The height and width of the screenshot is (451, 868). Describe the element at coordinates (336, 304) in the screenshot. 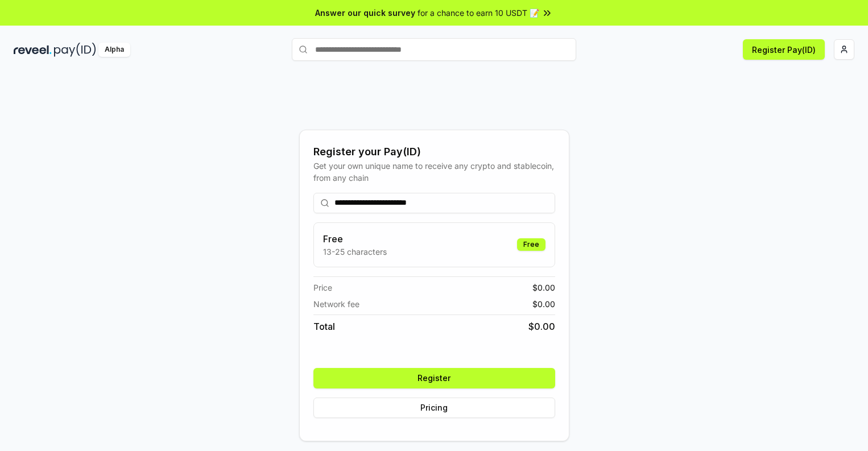

I see `span: Network fee` at that location.